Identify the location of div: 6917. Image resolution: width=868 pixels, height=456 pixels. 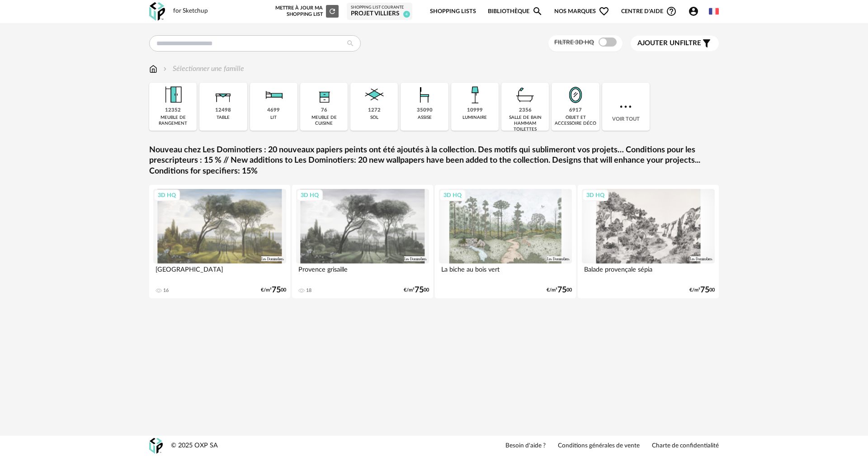
(576, 110).